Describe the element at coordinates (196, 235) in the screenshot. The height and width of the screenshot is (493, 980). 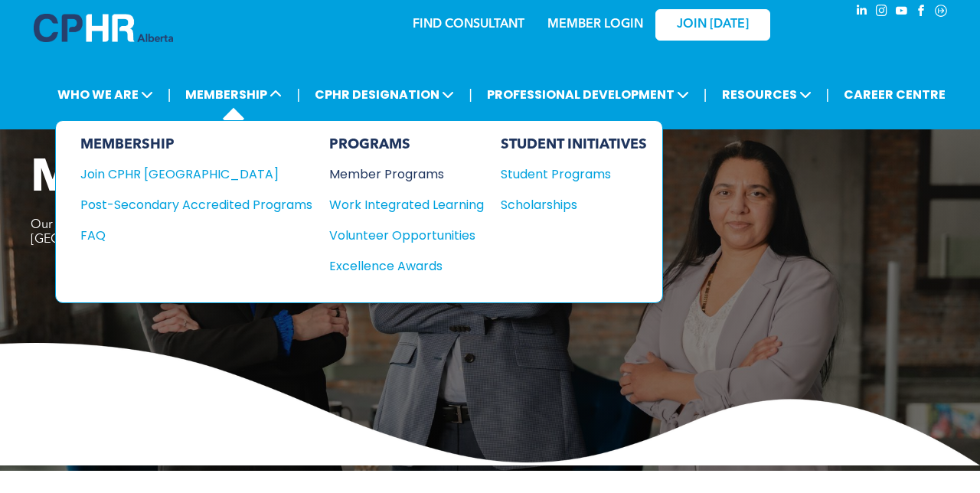
I see `a: FAQ` at that location.